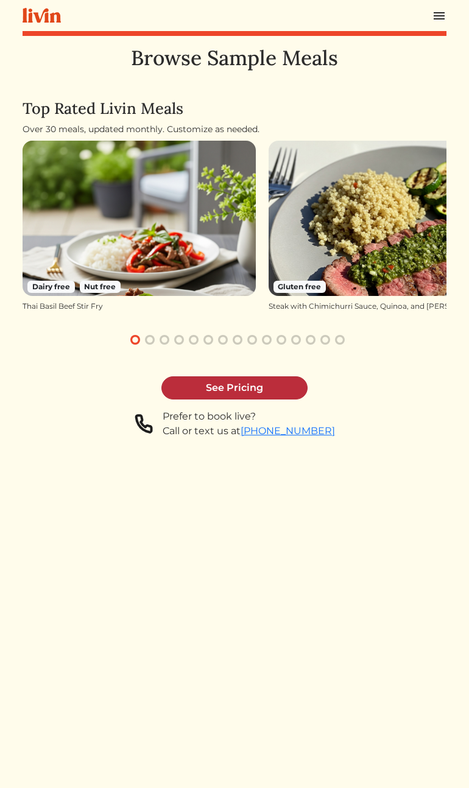 The width and height of the screenshot is (469, 788). I want to click on img: livin-logo-a0d97d1a881af30f6274990eb6222085a2533c92bbd1e4f22c21b4f0d0e3210c.svg, so click(41, 15).